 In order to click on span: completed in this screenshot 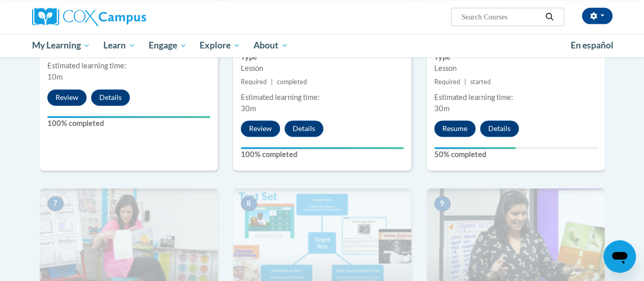, I will do `click(292, 82)`.